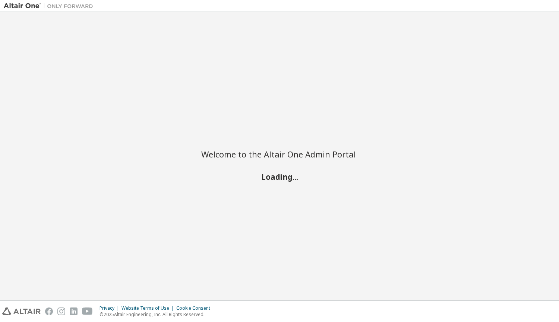  Describe the element at coordinates (195, 309) in the screenshot. I see `div: Cookie Consent` at that location.